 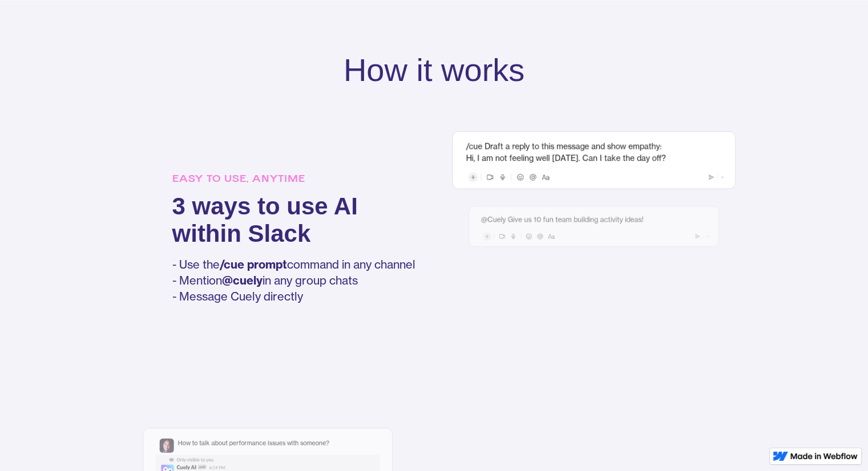 What do you see at coordinates (824, 456) in the screenshot?
I see `img: Made in Webflow` at bounding box center [824, 456].